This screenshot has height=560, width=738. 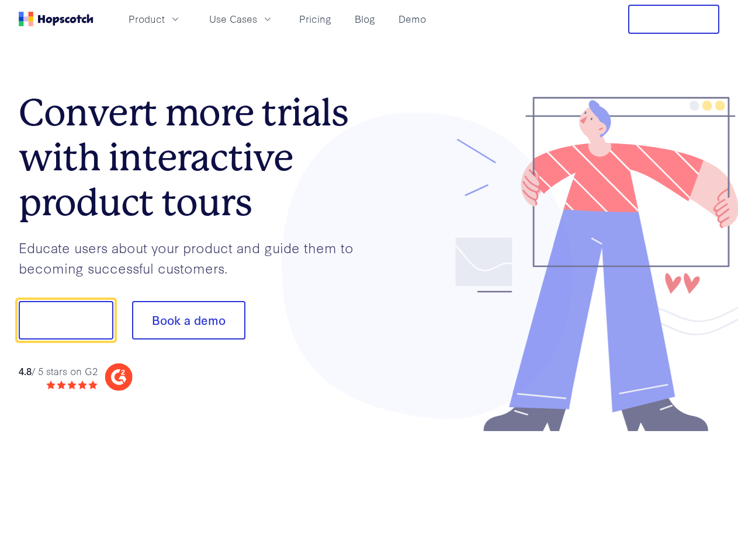 I want to click on div: / 5 stars on G2, so click(x=58, y=371).